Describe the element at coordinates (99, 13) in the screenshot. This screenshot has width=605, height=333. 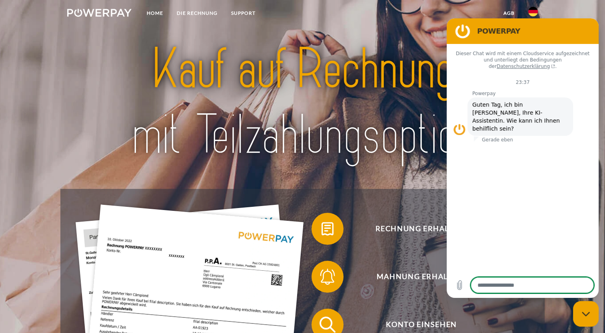
I see `img: logo-powerpay-white.svg` at that location.